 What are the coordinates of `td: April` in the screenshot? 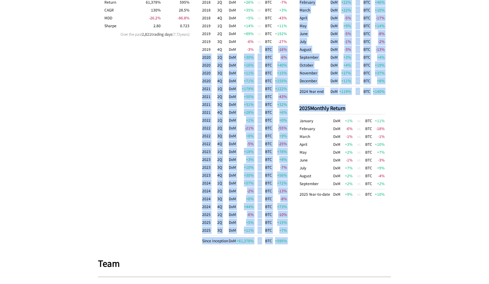 It's located at (314, 18).